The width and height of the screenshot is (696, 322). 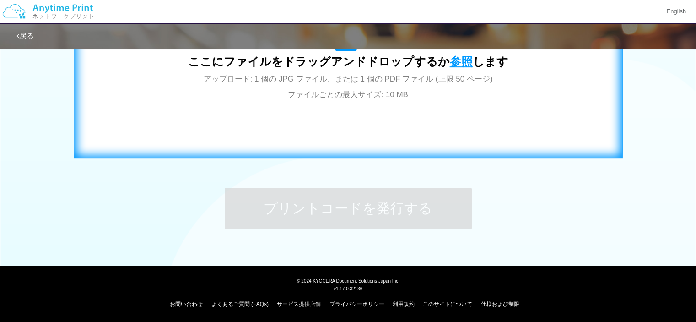 I want to click on a: 仕様および制限, so click(x=500, y=304).